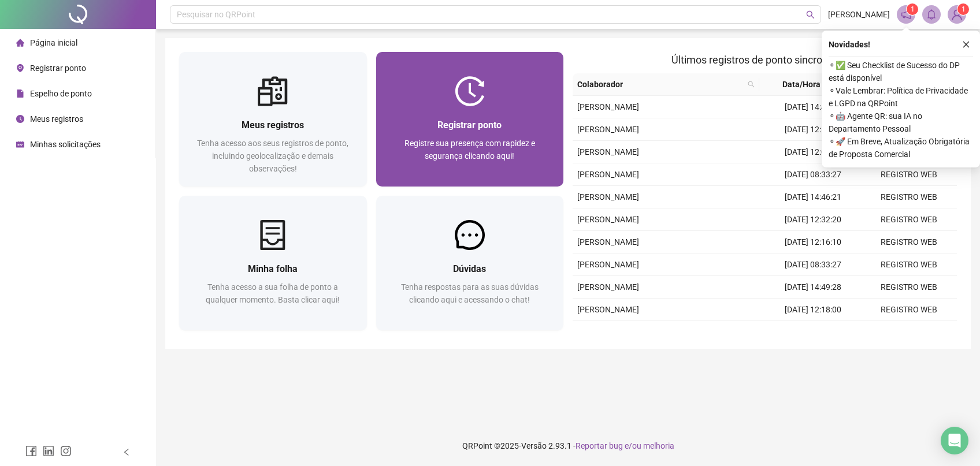 The width and height of the screenshot is (980, 466). What do you see at coordinates (901, 122) in the screenshot?
I see `span: ⚬ 🤖 Agente QR: sua IA no Departamento Pessoal` at bounding box center [901, 122].